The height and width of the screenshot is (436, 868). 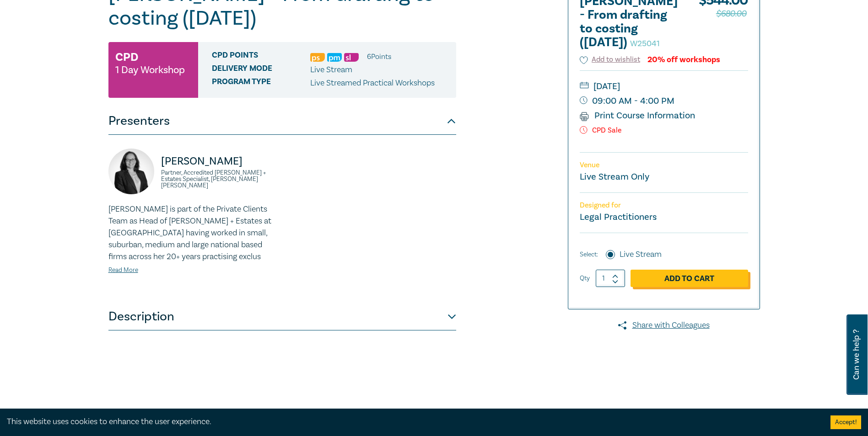 What do you see at coordinates (412, 422) in the screenshot?
I see `div: This website uses cookies to enhance the user experience.` at bounding box center [412, 422].